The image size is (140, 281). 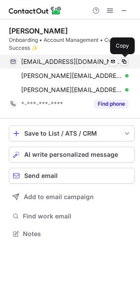 I want to click on button: Find work email, so click(x=72, y=216).